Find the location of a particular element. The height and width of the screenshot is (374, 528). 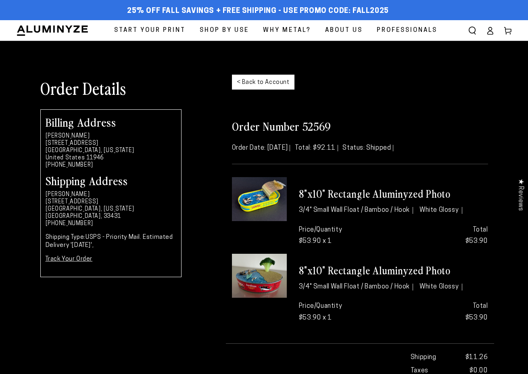

li: United States 11946 is located at coordinates (111, 158).